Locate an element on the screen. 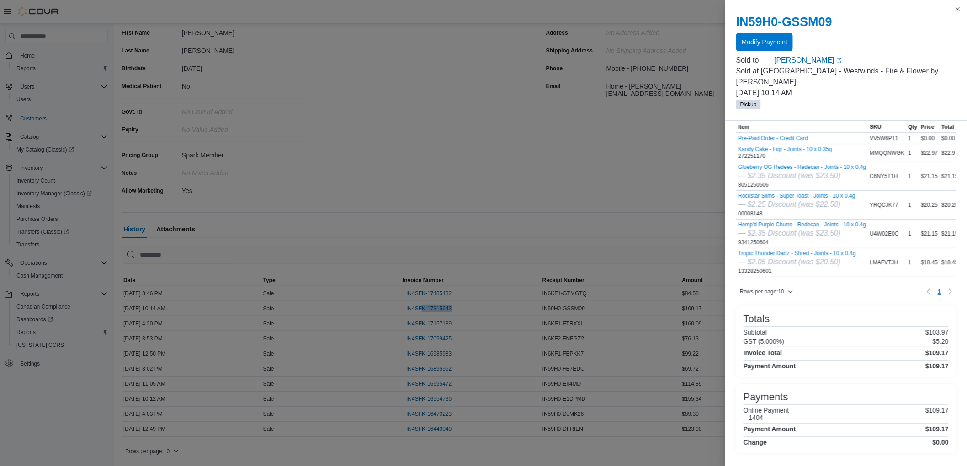  button: Hemp'd Purple Churro - Redecan - Joints - 10 x 0.4g is located at coordinates (802, 225).